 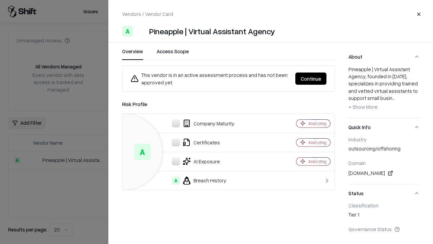 What do you see at coordinates (200, 180) in the screenshot?
I see `div: Breach History` at bounding box center [200, 180].